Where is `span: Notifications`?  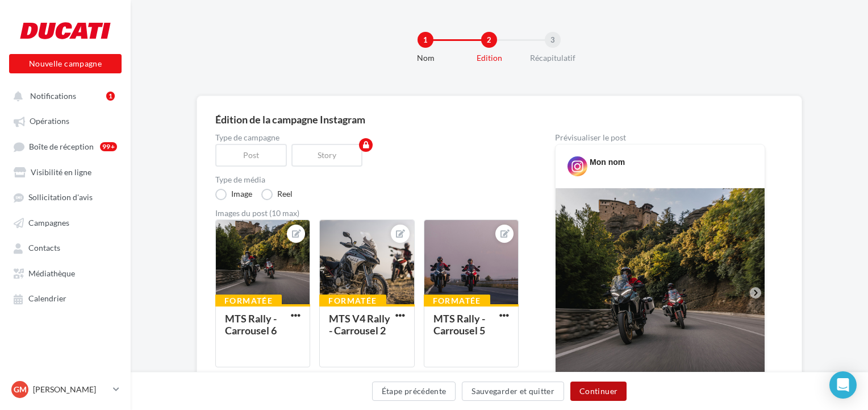 span: Notifications is located at coordinates (53, 96).